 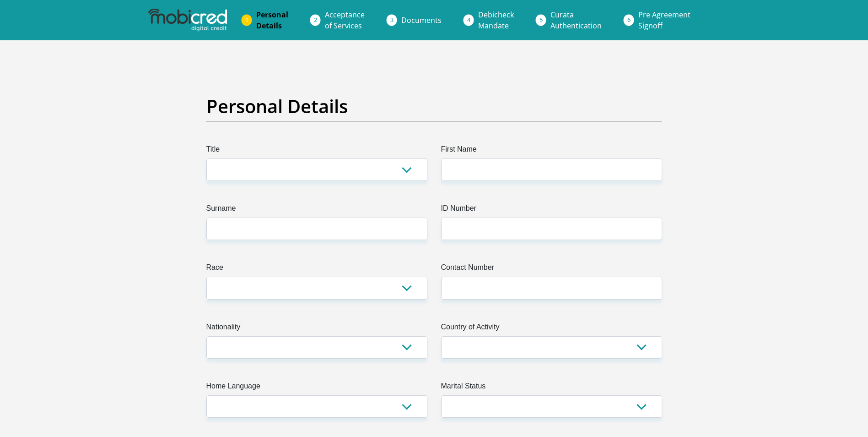 What do you see at coordinates (496, 20) in the screenshot?
I see `span: Debicheck Mandate` at bounding box center [496, 20].